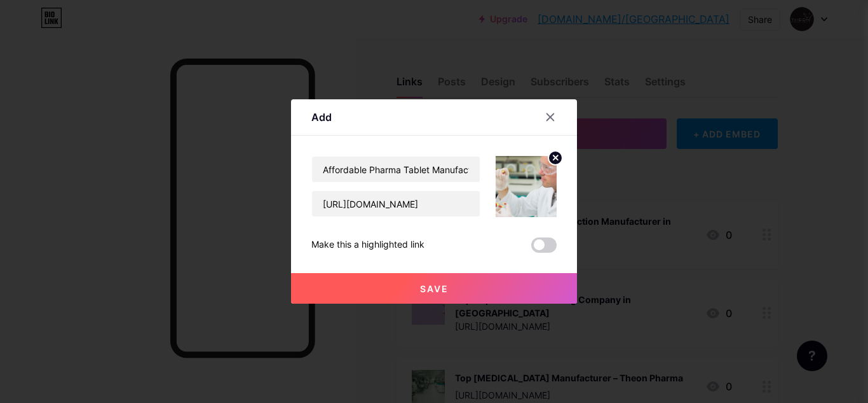  Describe the element at coordinates (434, 288) in the screenshot. I see `button: Save` at that location.